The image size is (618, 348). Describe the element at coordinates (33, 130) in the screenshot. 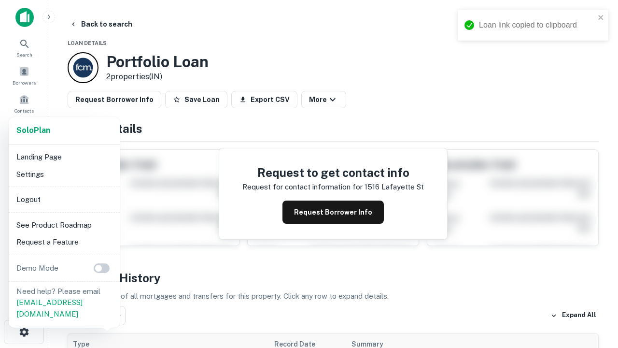

I see `strong: Solo Plan` at that location.